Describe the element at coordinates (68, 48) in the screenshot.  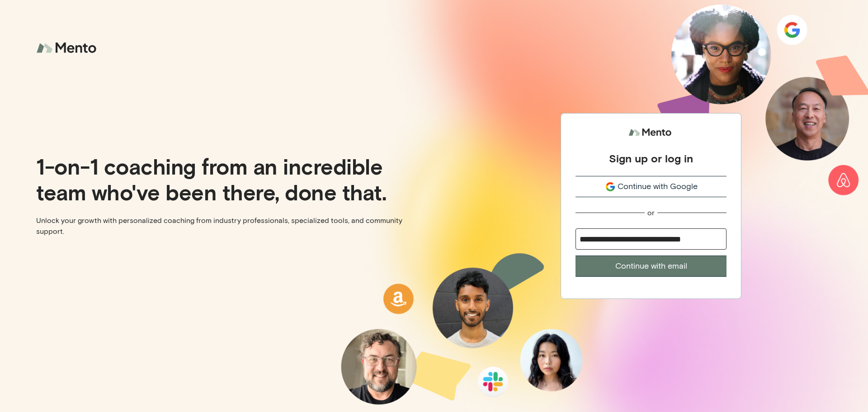
I see `img: logo` at that location.